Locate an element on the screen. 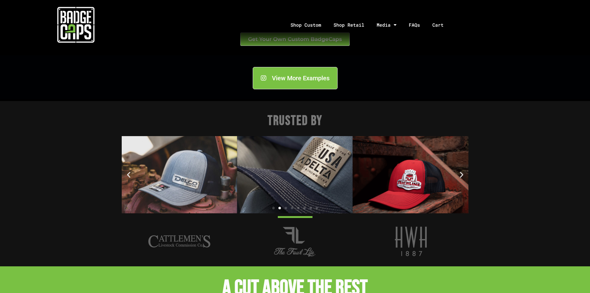 The width and height of the screenshot is (590, 293). div: 7 / 7 is located at coordinates (179, 241).